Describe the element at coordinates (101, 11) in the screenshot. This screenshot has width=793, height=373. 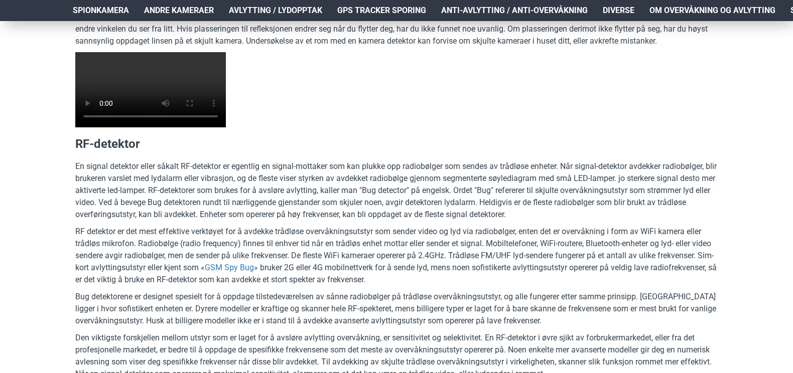
I see `span: Spionkamera` at that location.